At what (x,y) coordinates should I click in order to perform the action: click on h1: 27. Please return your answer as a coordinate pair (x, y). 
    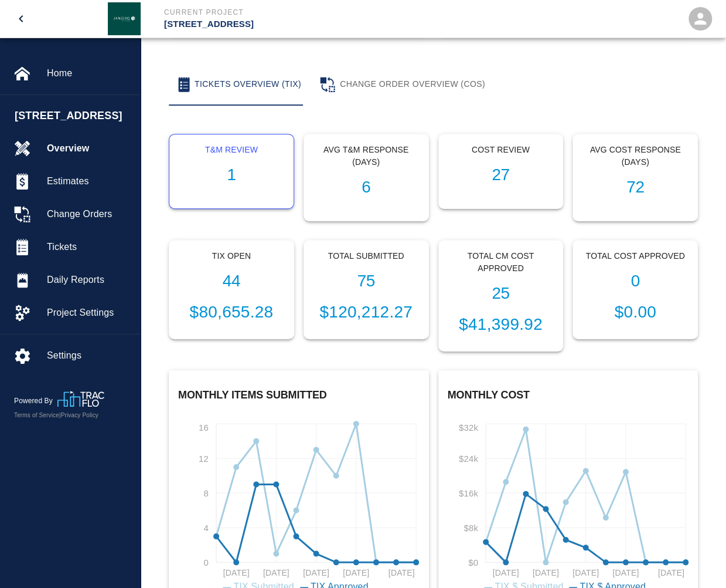
    Looking at the image, I should click on (501, 175).